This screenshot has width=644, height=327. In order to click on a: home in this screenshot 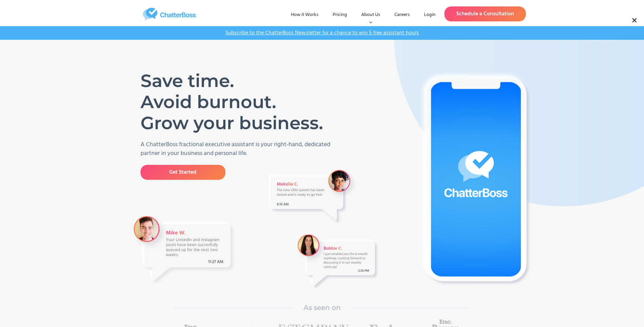, I will do `click(169, 14)`.